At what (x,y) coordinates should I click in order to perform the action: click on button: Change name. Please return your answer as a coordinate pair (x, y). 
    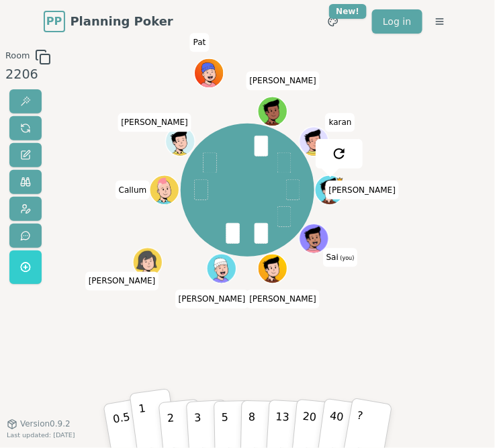
    Looking at the image, I should click on (25, 155).